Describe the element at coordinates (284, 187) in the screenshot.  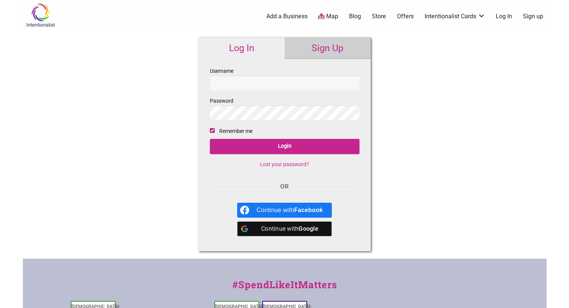
I see `div: OR` at that location.